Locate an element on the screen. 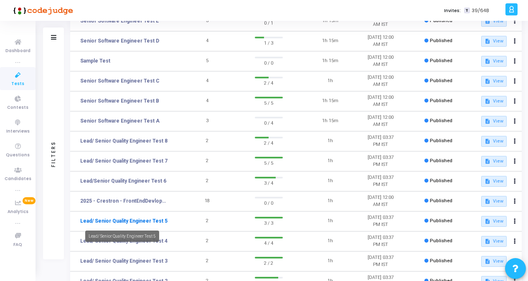 This screenshot has width=528, height=281. span: 4 / 4 is located at coordinates (269, 243).